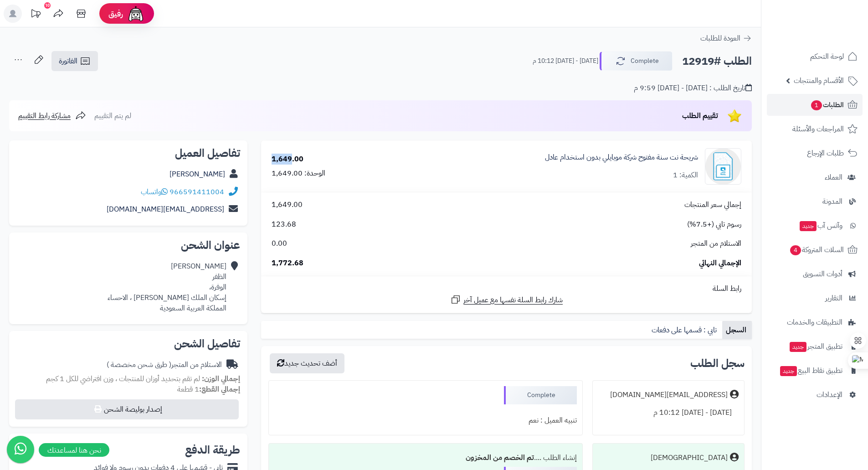 Image resolution: width=868 pixels, height=470 pixels. I want to click on a: مشاركة رابط التقييم, so click(52, 115).